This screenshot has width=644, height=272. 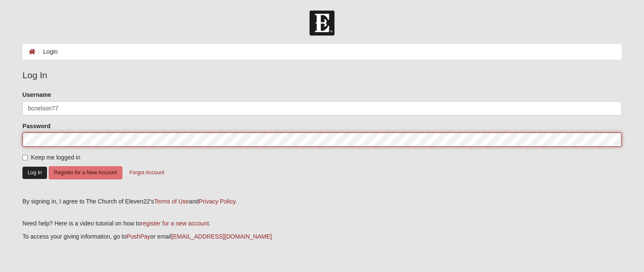 What do you see at coordinates (37, 126) in the screenshot?
I see `label: Password` at bounding box center [37, 126].